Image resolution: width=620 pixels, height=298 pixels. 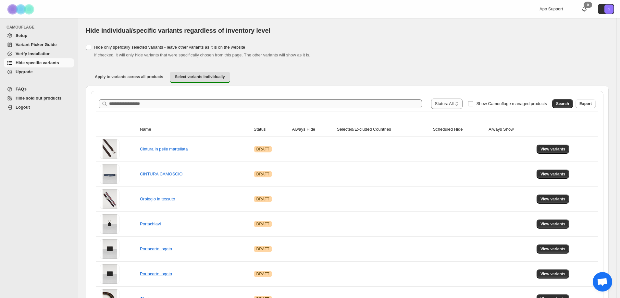 I want to click on span: Verify Installation, so click(x=33, y=54).